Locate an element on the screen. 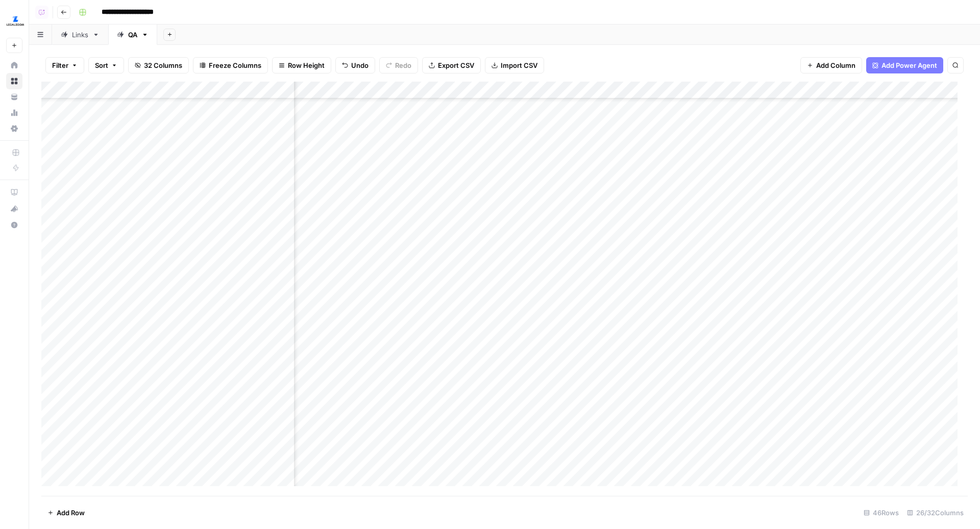 This screenshot has height=529, width=980. div: QA is located at coordinates (133, 35).